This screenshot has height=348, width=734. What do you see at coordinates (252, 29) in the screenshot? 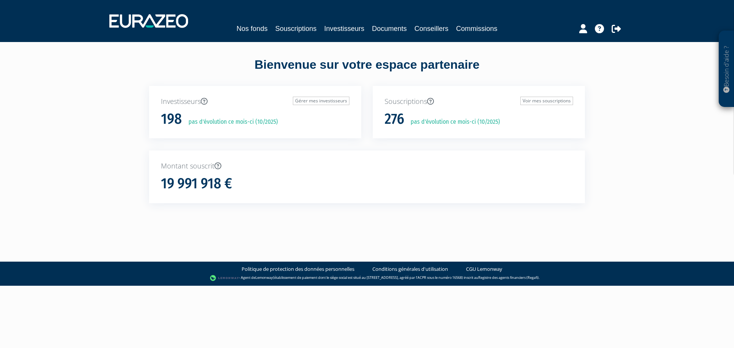
I see `a: Nos fonds` at bounding box center [252, 29].